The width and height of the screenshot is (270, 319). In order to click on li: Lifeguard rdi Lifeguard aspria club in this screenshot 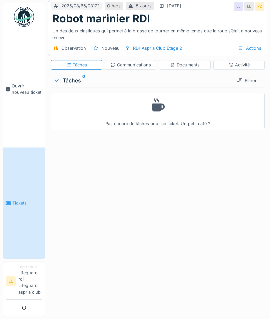, I will do `click(30, 281)`.